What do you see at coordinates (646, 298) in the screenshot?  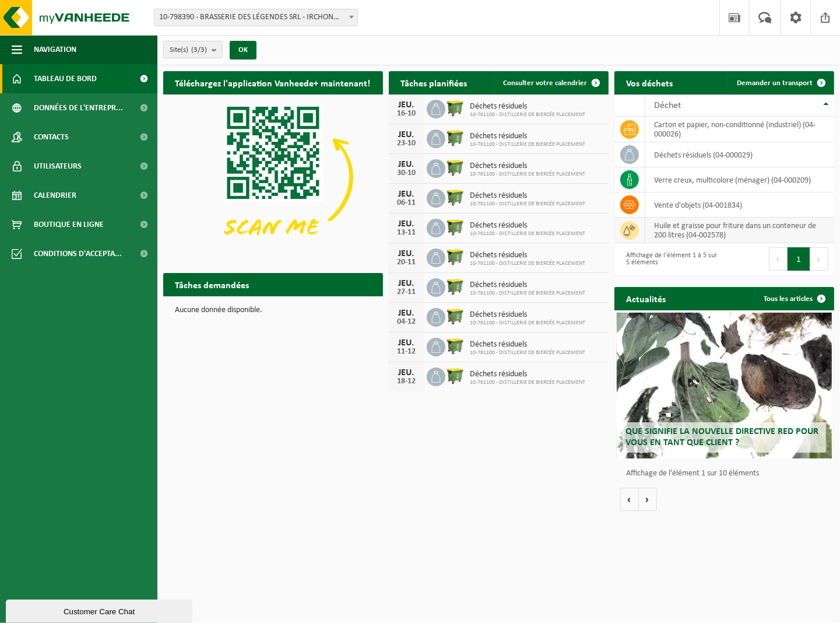 I see `h2: Actualités` at bounding box center [646, 298].